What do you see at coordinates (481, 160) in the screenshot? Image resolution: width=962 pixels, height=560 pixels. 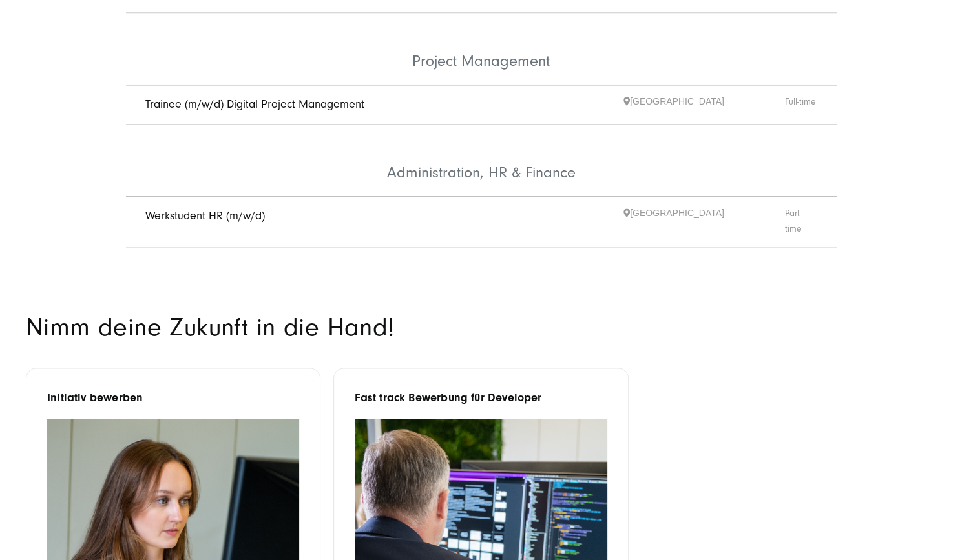 I see `li: Administration, HR & Finance` at bounding box center [481, 160].